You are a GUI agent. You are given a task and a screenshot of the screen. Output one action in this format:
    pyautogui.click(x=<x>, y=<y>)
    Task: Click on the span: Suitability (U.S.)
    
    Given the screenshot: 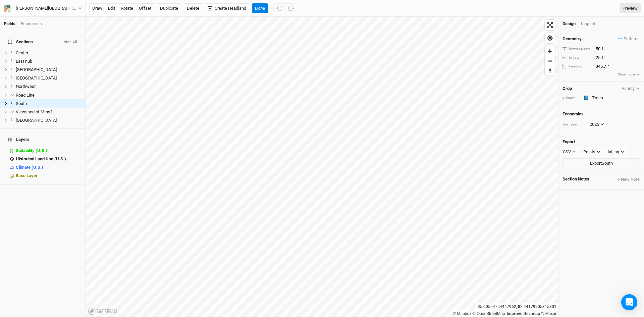 What is the action you would take?
    pyautogui.click(x=32, y=150)
    